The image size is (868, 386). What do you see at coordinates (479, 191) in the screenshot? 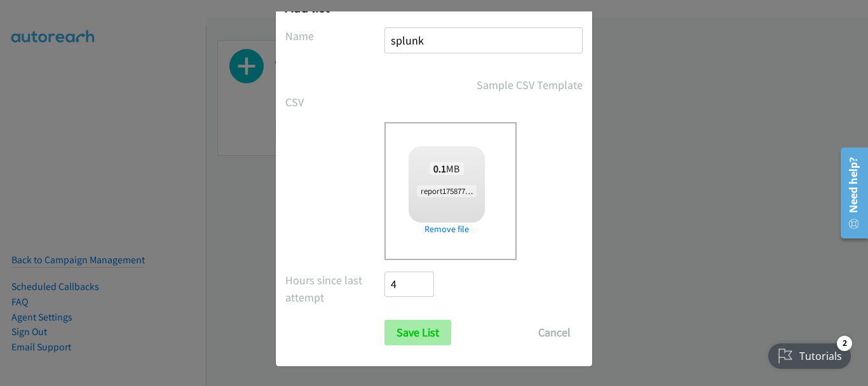
I see `span: report1758774037391 splunk cs.csv` at bounding box center [479, 191].